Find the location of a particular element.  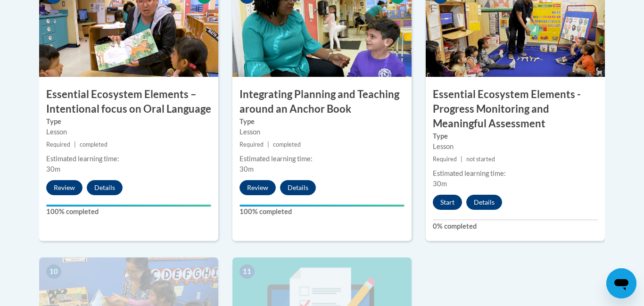

label: 0% completed is located at coordinates (515, 227).